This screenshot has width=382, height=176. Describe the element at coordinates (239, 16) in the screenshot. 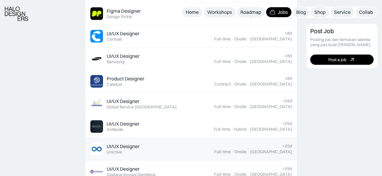

I see `div: Remote` at that location.